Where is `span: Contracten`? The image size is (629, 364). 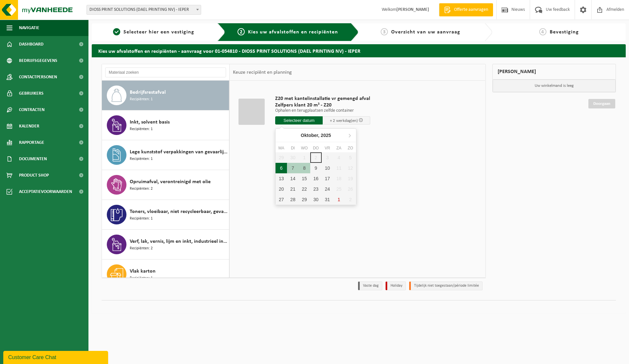 span: Contracten is located at coordinates (32, 110).